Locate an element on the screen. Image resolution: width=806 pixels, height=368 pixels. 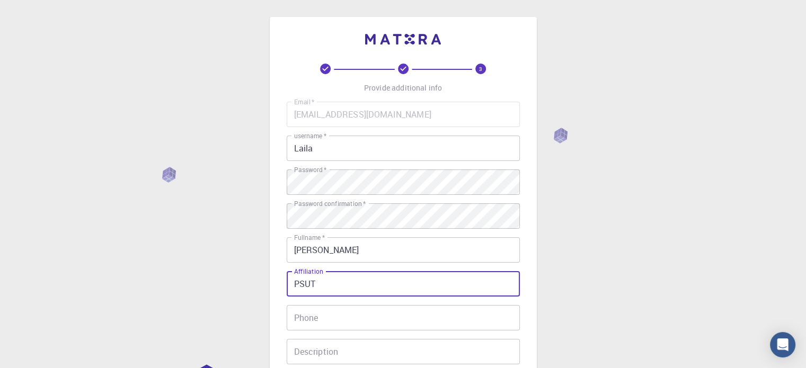
label: Affiliation is located at coordinates (308, 271).